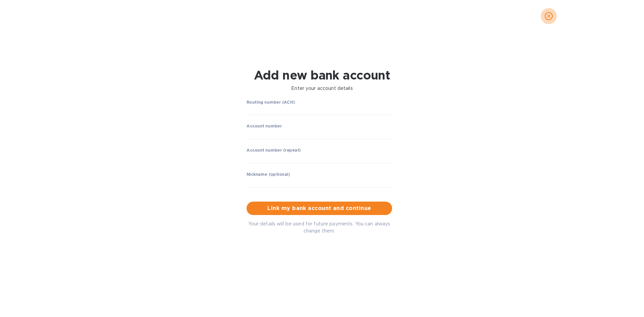 Image resolution: width=644 pixels, height=317 pixels. Describe the element at coordinates (271, 102) in the screenshot. I see `label: Routing number (ACH)` at that location.